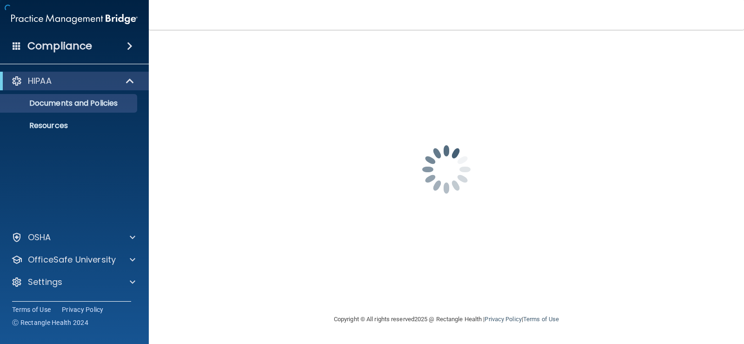 This screenshot has width=744, height=344. Describe the element at coordinates (72, 260) in the screenshot. I see `p: OfficeSafe University` at that location.